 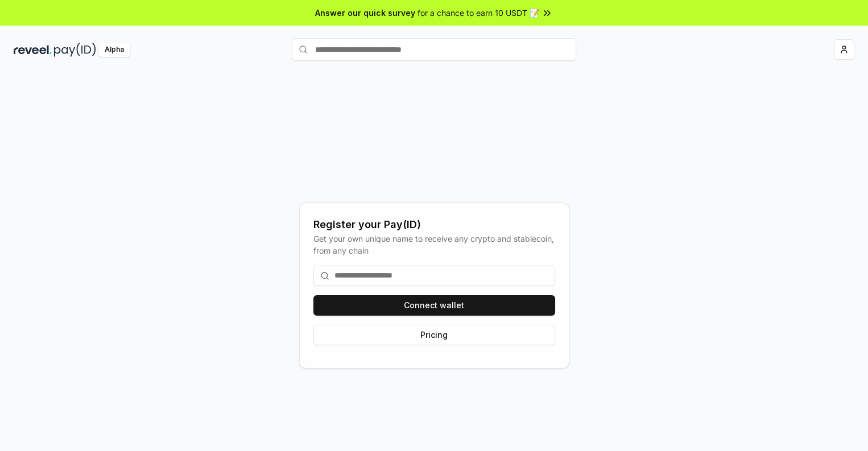 I want to click on span: Answer our quick survey, so click(x=366, y=12).